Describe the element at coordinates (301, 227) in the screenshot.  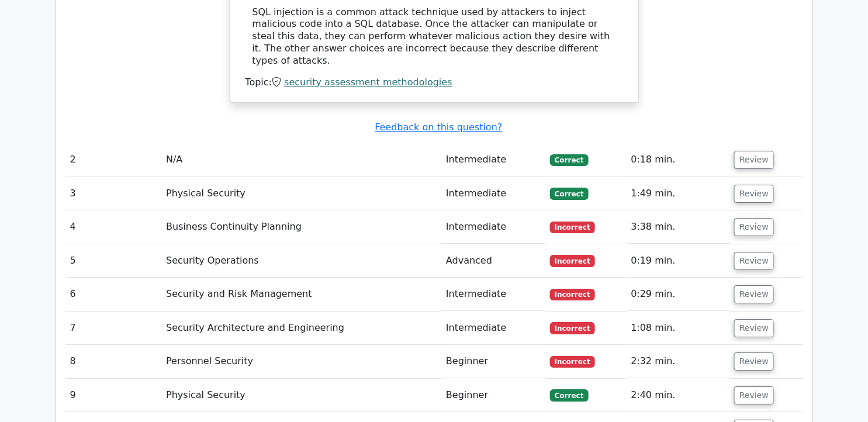
I see `td: Business Continuity Planning` at that location.